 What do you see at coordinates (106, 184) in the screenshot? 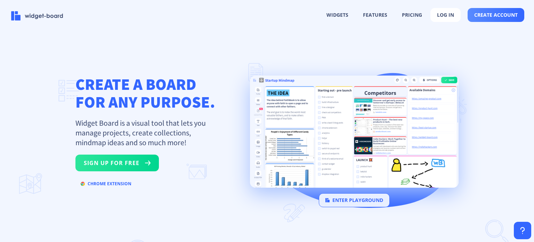
I see `button: chrome extension` at bounding box center [106, 184].